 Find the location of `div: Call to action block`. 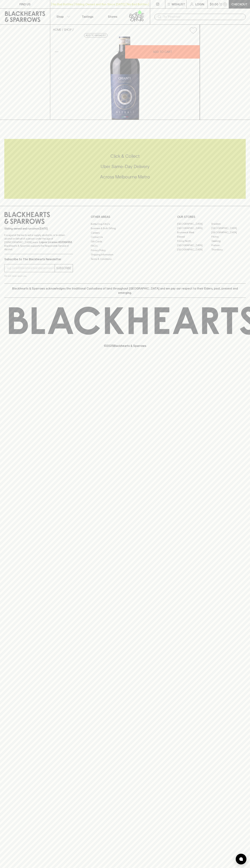

div: Call to action block is located at coordinates (125, 169).